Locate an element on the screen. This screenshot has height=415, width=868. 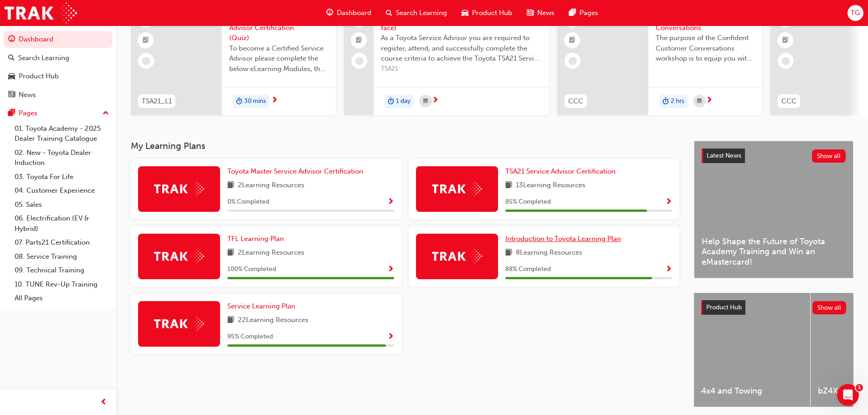
div: Send us a messageWe typically reply in a few hours is located at coordinates (91, 140).